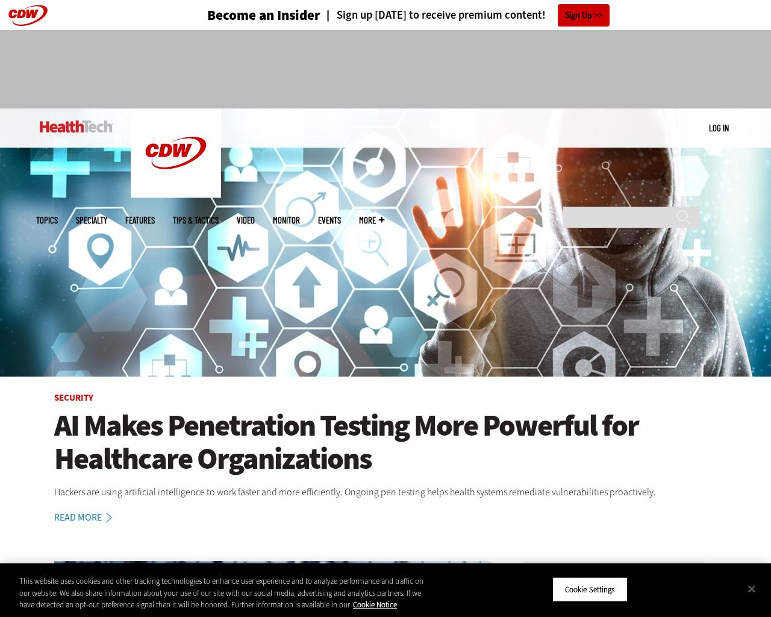  What do you see at coordinates (752, 588) in the screenshot?
I see `button: Close` at bounding box center [752, 588].